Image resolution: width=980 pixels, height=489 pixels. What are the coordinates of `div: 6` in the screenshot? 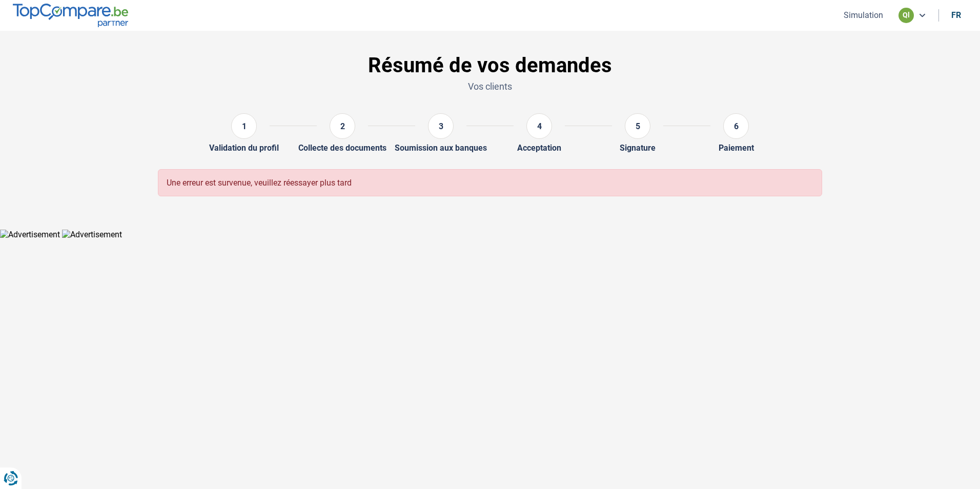 It's located at (736, 126).